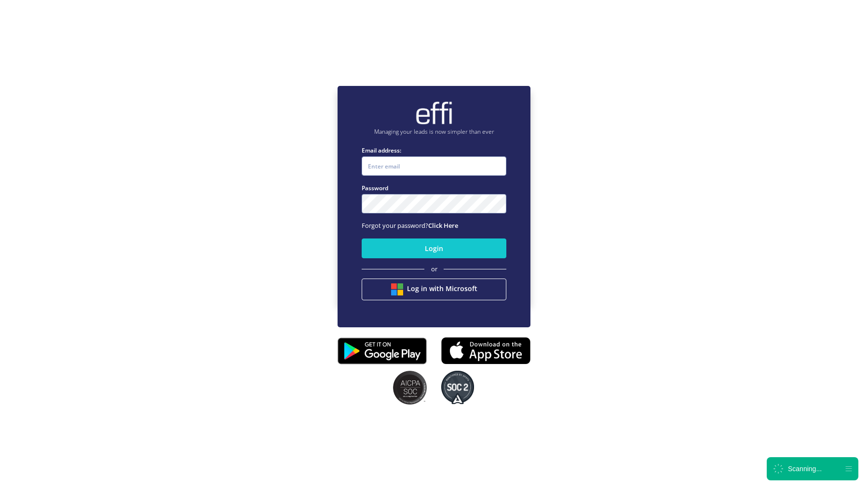 The width and height of the screenshot is (868, 490). What do you see at coordinates (434, 269) in the screenshot?
I see `span: or` at bounding box center [434, 269].